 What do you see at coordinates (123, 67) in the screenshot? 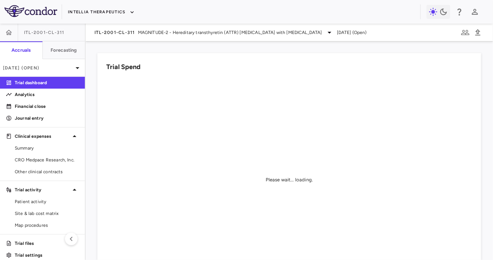
I see `h6: Trial Spend` at bounding box center [123, 67].